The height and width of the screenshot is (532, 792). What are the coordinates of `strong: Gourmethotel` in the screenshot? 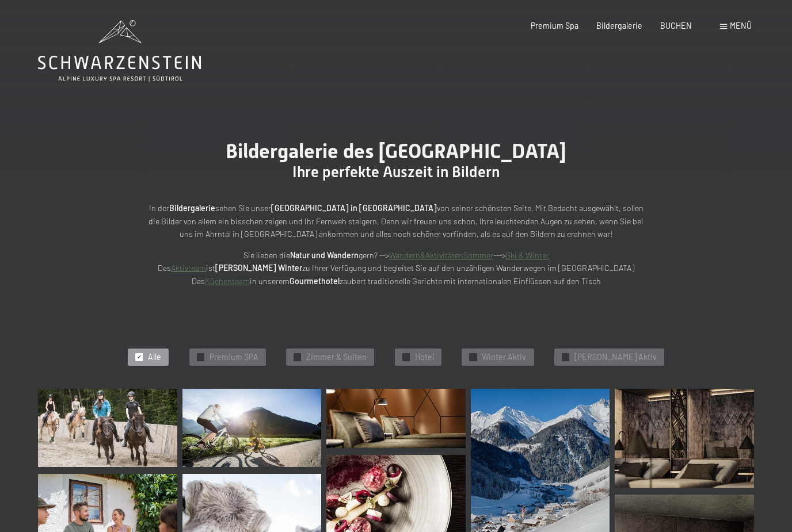 It's located at (315, 281).